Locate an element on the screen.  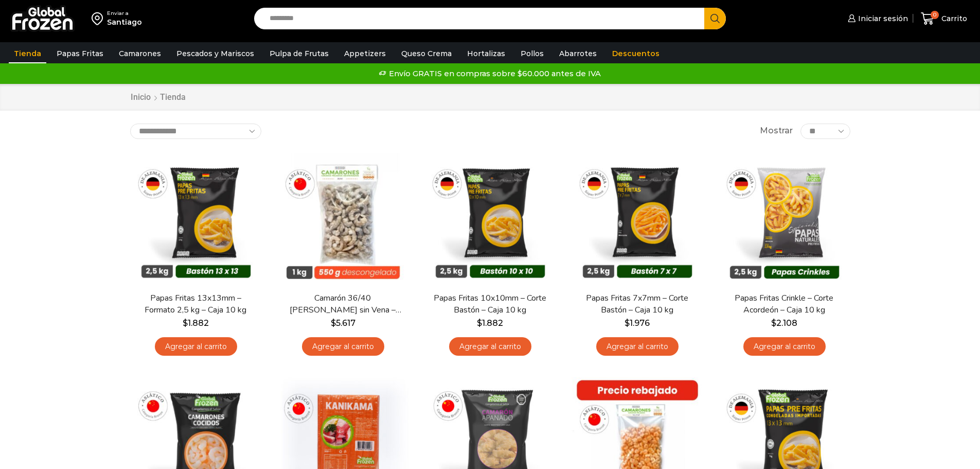
img: address-field-icon.svg is located at coordinates (99, 19).